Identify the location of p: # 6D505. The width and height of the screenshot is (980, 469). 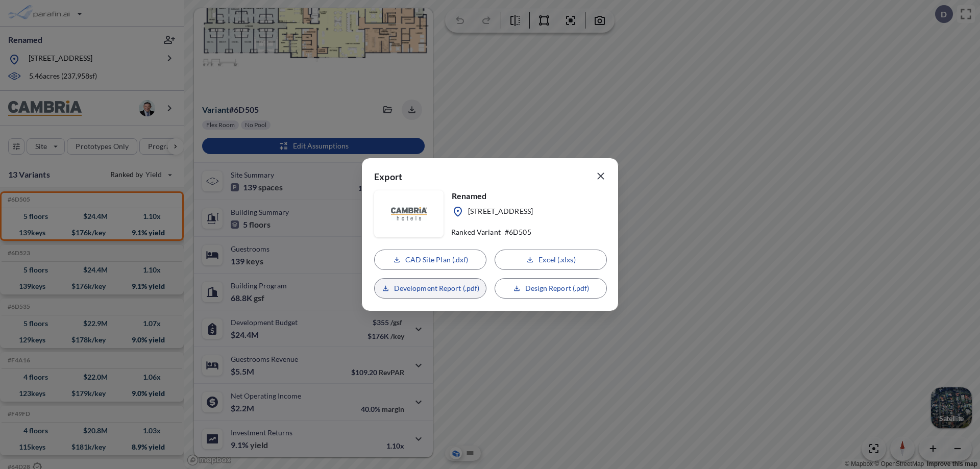
(518, 232).